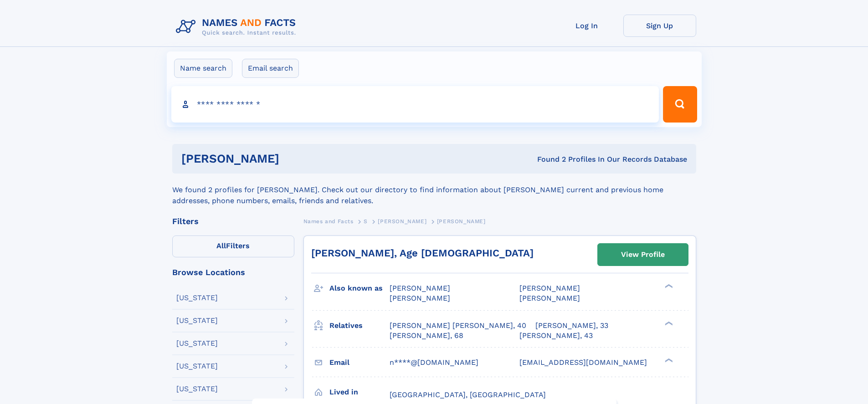  What do you see at coordinates (234, 273) in the screenshot?
I see `div: Browse Locations` at bounding box center [234, 273].